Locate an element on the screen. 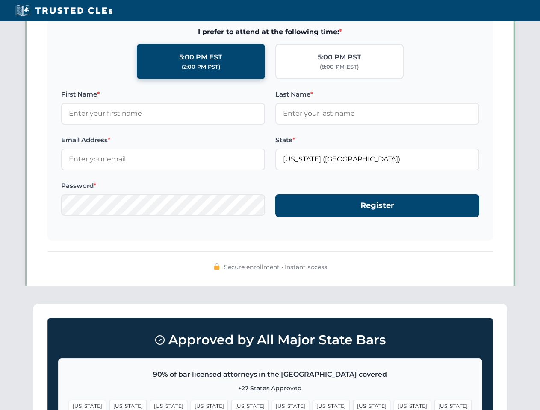 The height and width of the screenshot is (410, 540). label: Password is located at coordinates (163, 186).